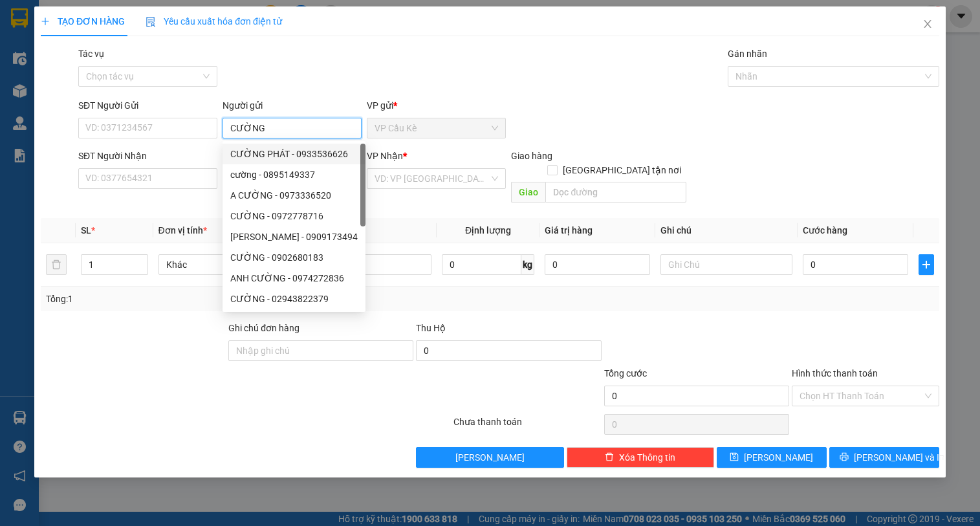 The height and width of the screenshot is (526, 980). What do you see at coordinates (726, 230) in the screenshot?
I see `th: Ghi chú` at bounding box center [726, 230].